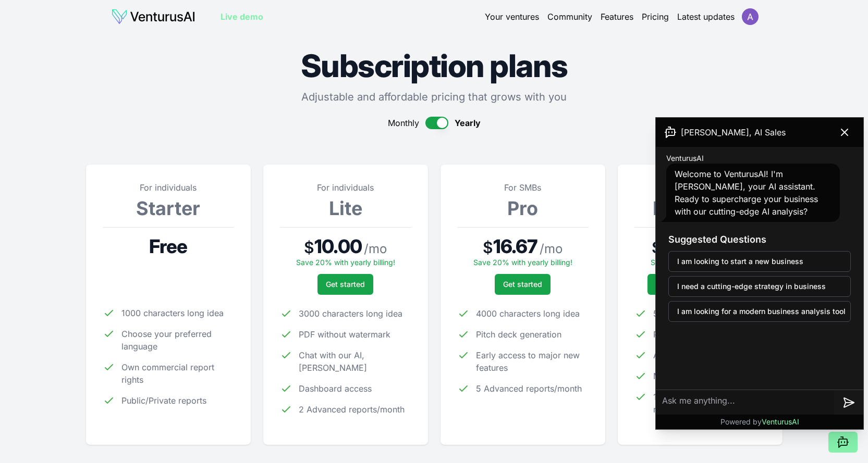 The height and width of the screenshot is (463, 868). Describe the element at coordinates (403, 123) in the screenshot. I see `span: Monthly` at that location.